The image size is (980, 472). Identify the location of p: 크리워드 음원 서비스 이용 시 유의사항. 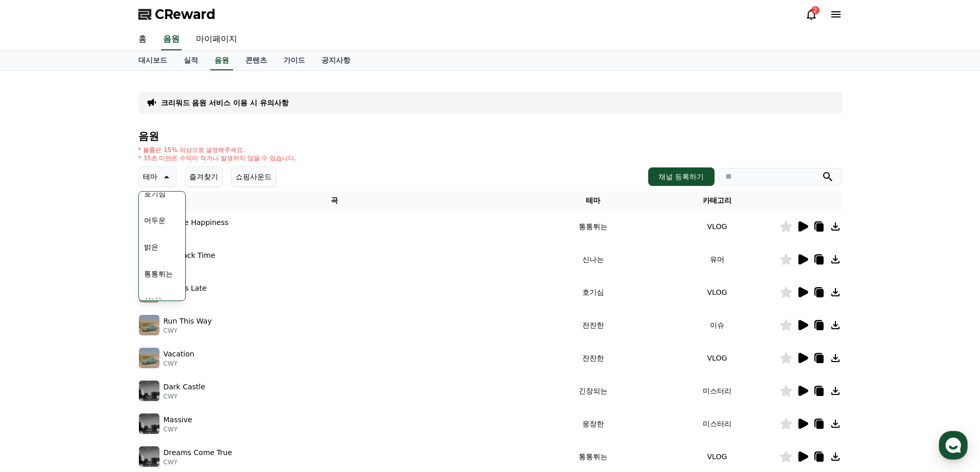
(225, 103).